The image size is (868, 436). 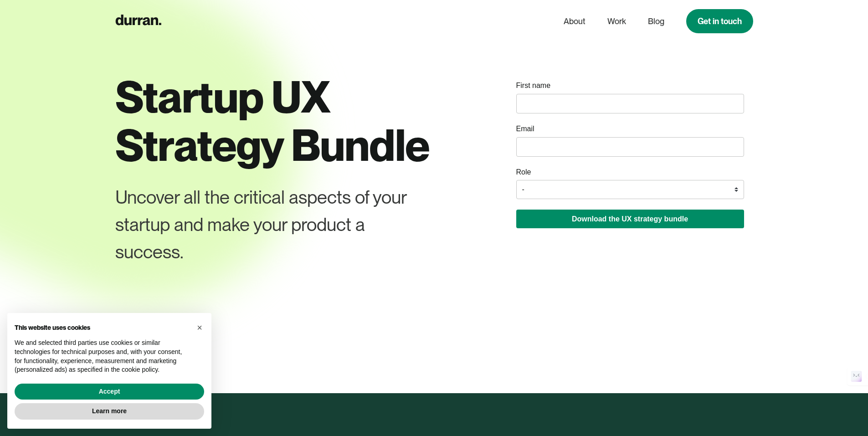 I want to click on button: Download the UX strategy bundle, so click(x=630, y=219).